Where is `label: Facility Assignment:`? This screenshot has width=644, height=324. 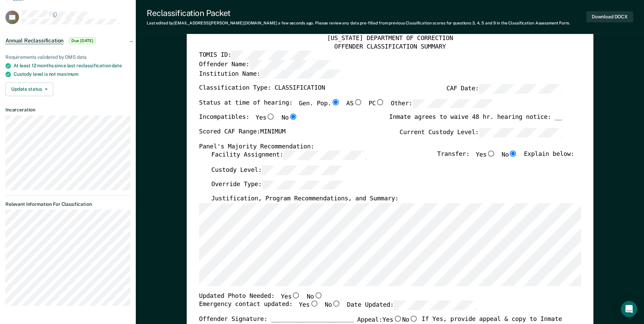 label: Facility Assignment: is located at coordinates (289, 155).